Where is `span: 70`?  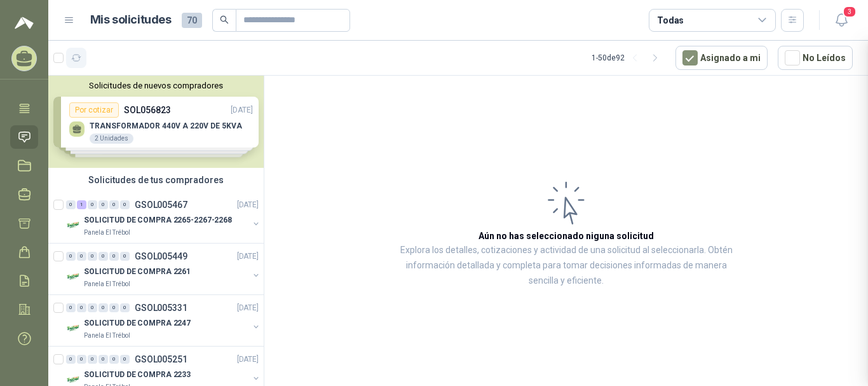
span: 70 is located at coordinates (192, 20).